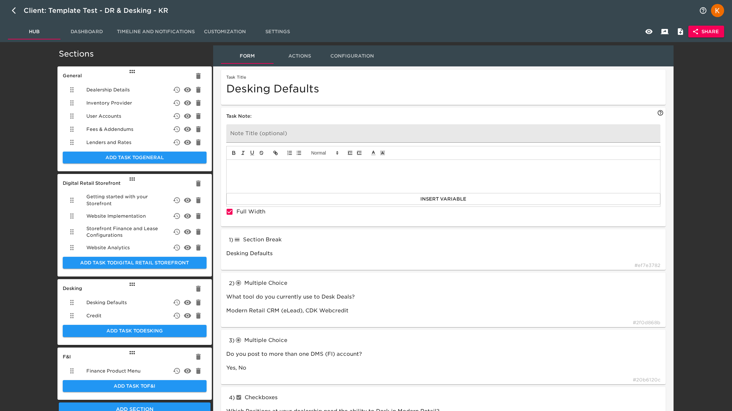 This screenshot has width=732, height=411. What do you see at coordinates (129, 232) in the screenshot?
I see `span: Storefront Finance and Lease Configurations` at bounding box center [129, 232].